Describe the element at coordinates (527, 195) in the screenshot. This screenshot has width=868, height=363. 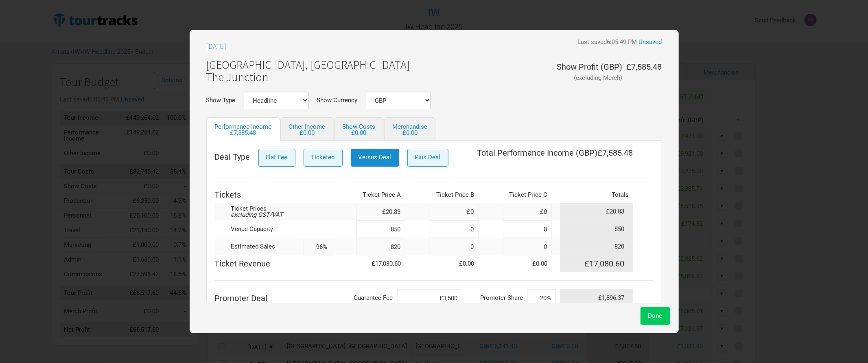
I see `th: Ticket Price C` at that location.